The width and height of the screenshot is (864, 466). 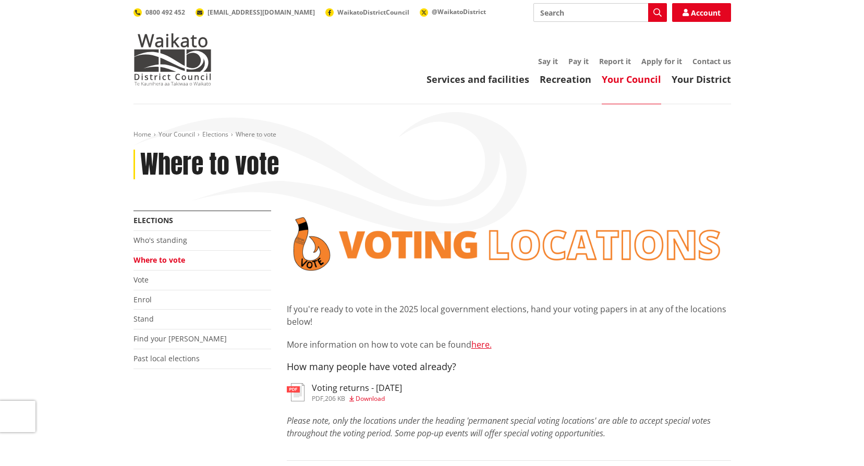 I want to click on h1: Where to vote, so click(x=210, y=165).